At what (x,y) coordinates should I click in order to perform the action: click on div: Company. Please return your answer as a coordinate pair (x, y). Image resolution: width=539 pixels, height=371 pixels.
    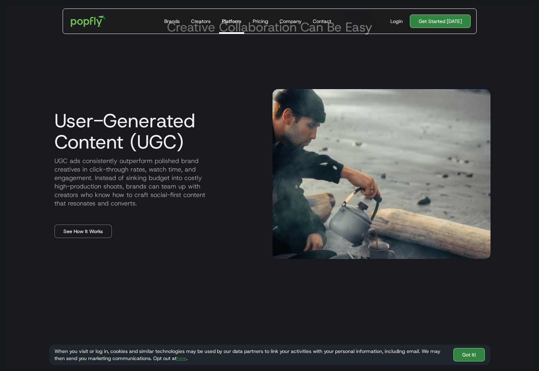
    Looking at the image, I should click on (291, 21).